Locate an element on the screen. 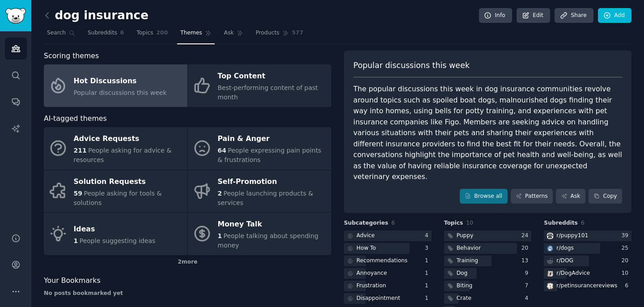  div: No posts bookmarked yet is located at coordinates (187, 294).